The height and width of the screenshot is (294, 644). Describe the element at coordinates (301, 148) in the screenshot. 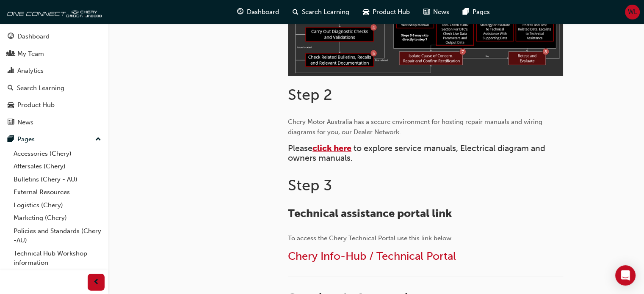

I see `span: Please` at that location.